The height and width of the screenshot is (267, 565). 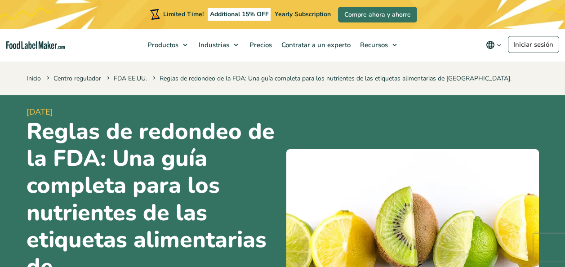 I want to click on a: Food Label Maker homepage, so click(x=35, y=45).